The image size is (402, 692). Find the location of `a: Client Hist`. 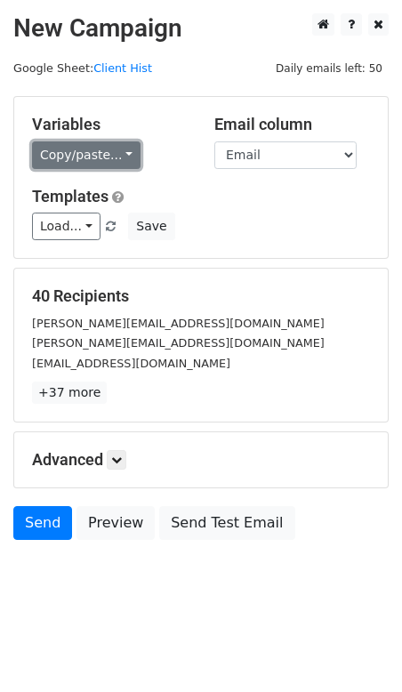

a: Client Hist is located at coordinates (123, 68).